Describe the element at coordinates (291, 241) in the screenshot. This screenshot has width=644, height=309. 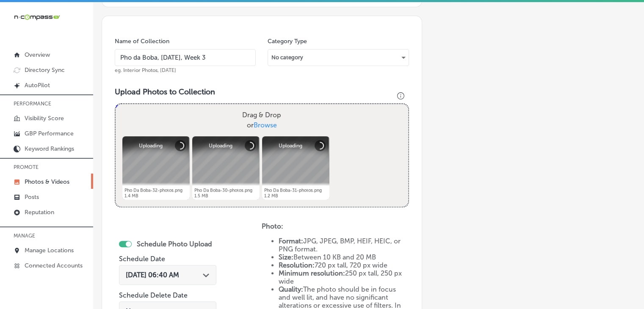
I see `strong: Format:` at that location.